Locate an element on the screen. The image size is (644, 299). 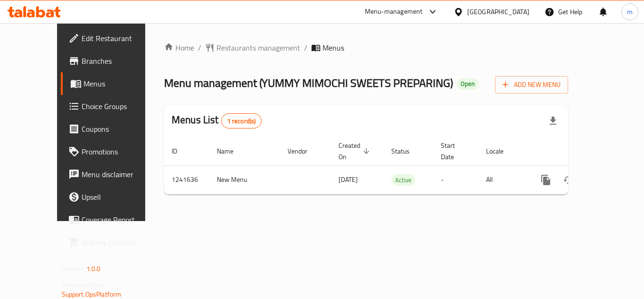
a: Restaurants management is located at coordinates (253, 48).